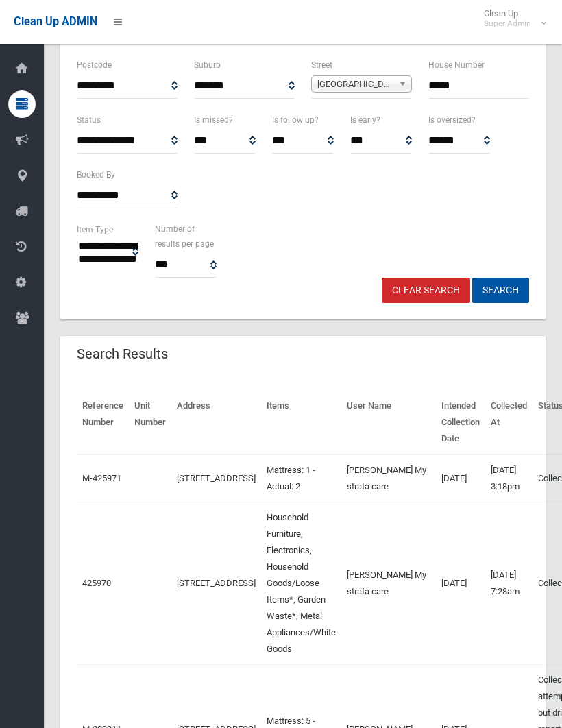 This screenshot has width=562, height=728. What do you see at coordinates (500, 290) in the screenshot?
I see `button: Search` at bounding box center [500, 290].